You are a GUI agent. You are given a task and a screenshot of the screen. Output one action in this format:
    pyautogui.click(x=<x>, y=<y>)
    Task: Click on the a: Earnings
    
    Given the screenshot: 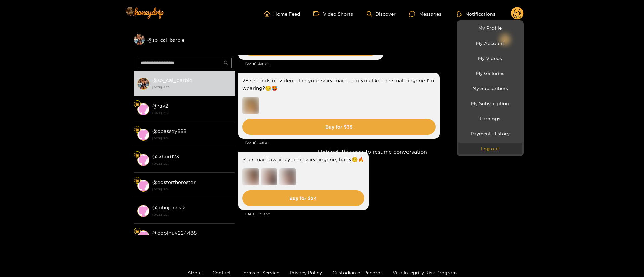 What is the action you would take?
    pyautogui.click(x=490, y=118)
    